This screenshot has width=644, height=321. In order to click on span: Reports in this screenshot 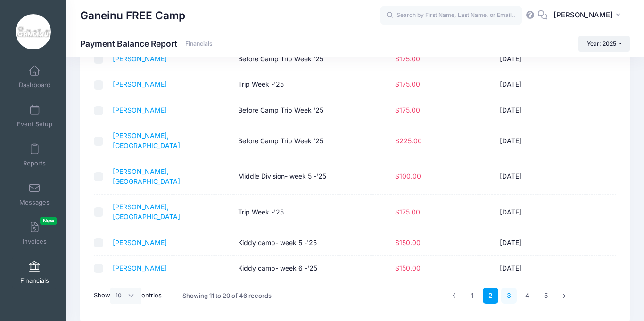, I will do `click(35, 163)`.